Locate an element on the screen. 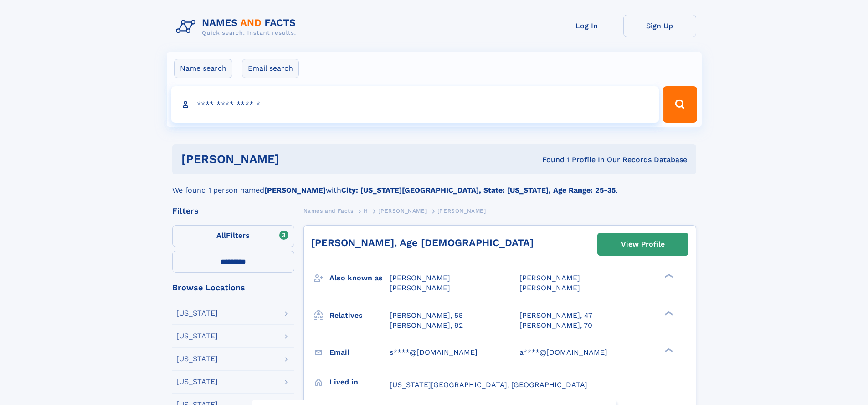  a: Names and Facts is located at coordinates (329, 211).